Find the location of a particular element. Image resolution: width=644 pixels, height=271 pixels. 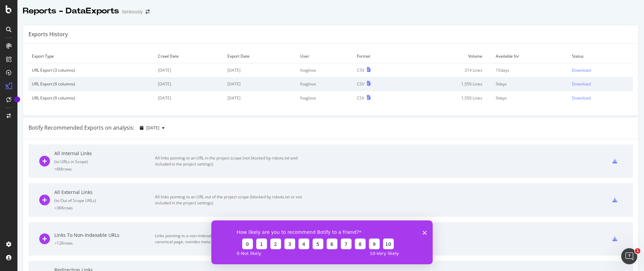

button: 7 is located at coordinates (135, 23).